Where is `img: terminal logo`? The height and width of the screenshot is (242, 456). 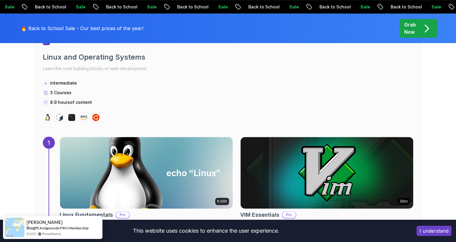
img: terminal logo is located at coordinates (72, 117).